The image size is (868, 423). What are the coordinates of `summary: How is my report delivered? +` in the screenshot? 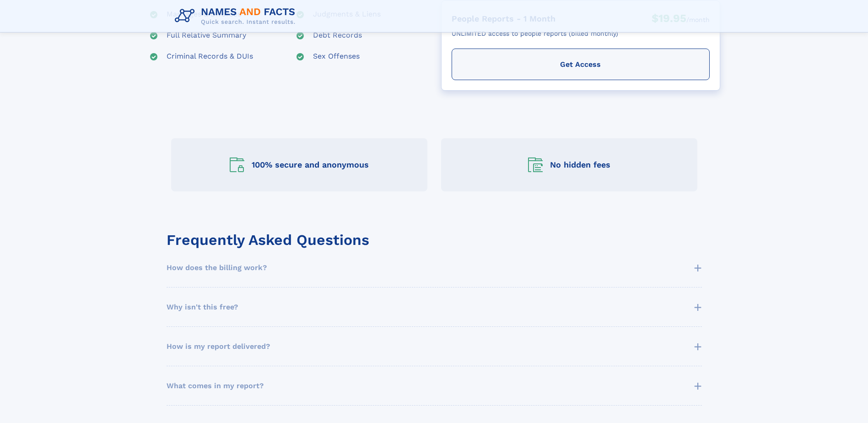 It's located at (434, 346).